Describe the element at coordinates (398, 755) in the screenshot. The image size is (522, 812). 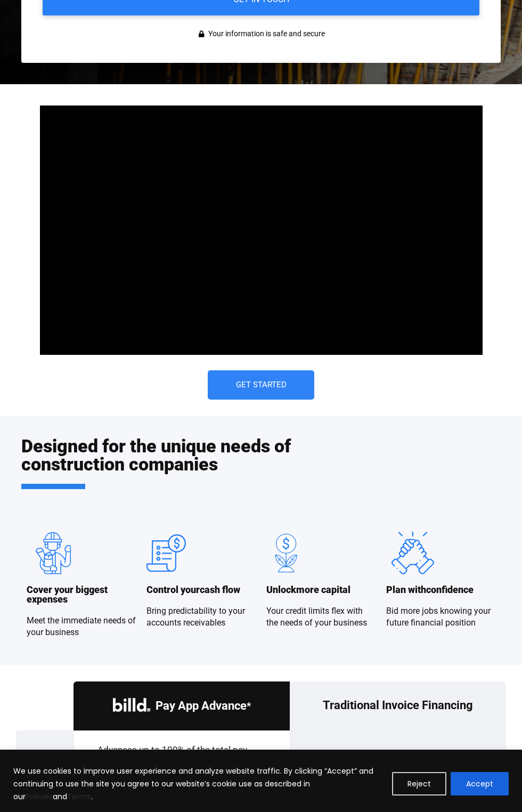
I see `div: Advances 70-95% of the total pay app` at that location.